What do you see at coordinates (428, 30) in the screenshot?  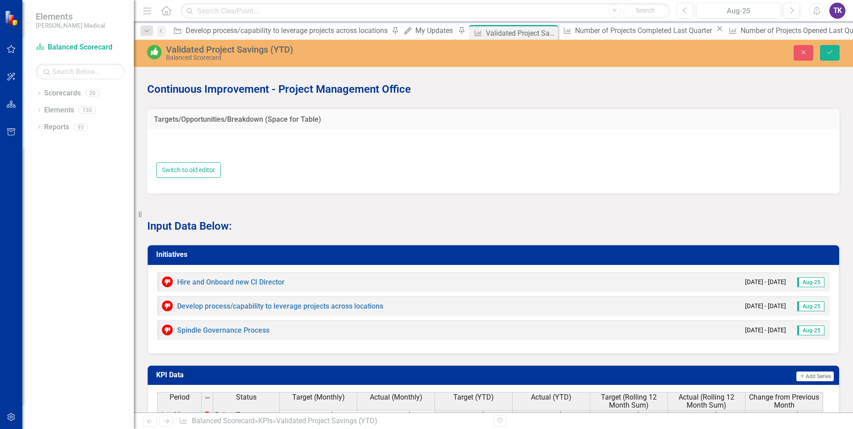 I see `a: My Updates` at bounding box center [428, 30].